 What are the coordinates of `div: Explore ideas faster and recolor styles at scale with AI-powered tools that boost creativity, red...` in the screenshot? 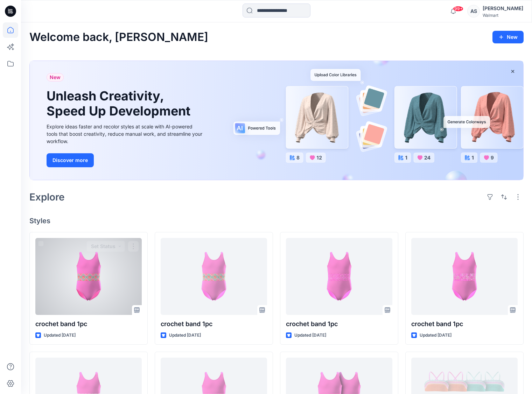 It's located at (125, 134).